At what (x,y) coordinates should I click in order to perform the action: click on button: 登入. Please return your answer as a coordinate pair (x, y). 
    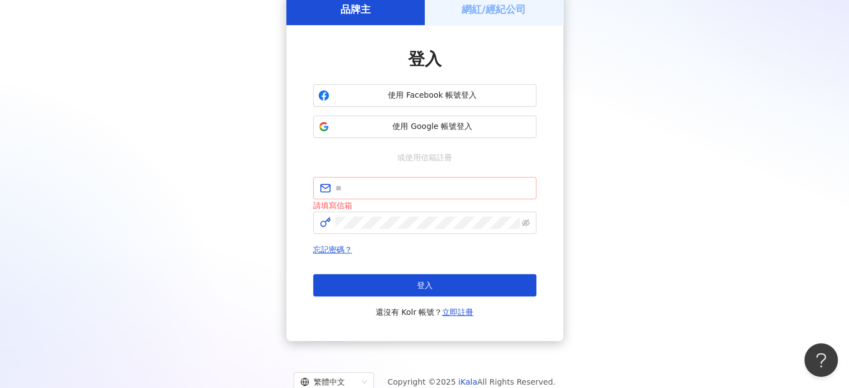
    Looking at the image, I should click on (425, 285).